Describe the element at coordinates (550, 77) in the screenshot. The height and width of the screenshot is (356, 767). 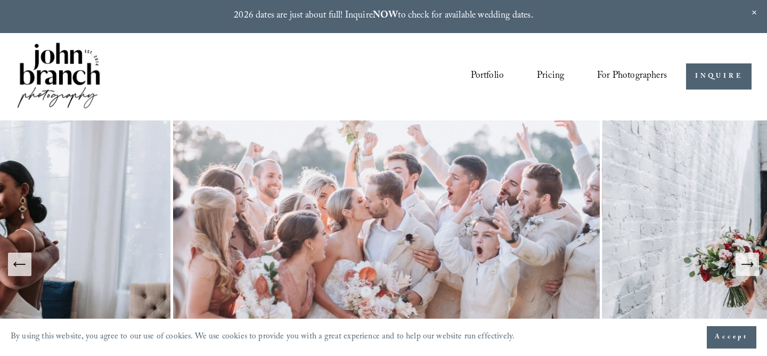
I see `a: Pricing` at that location.